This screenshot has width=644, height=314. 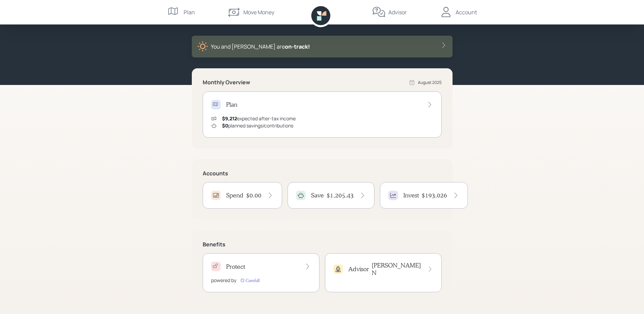 What do you see at coordinates (466, 12) in the screenshot?
I see `div: Account` at bounding box center [466, 12].